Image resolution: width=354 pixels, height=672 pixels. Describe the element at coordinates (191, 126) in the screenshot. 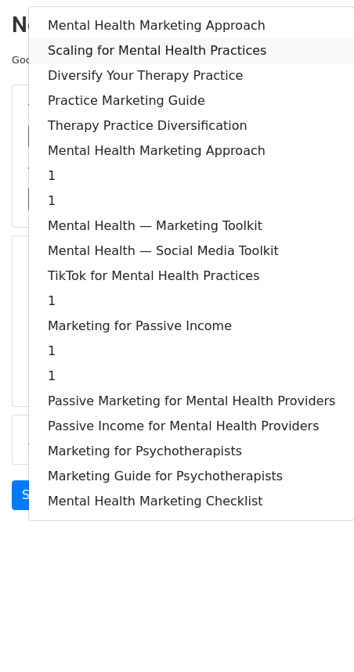

I see `a: Therapy Practice Diversification` at that location.